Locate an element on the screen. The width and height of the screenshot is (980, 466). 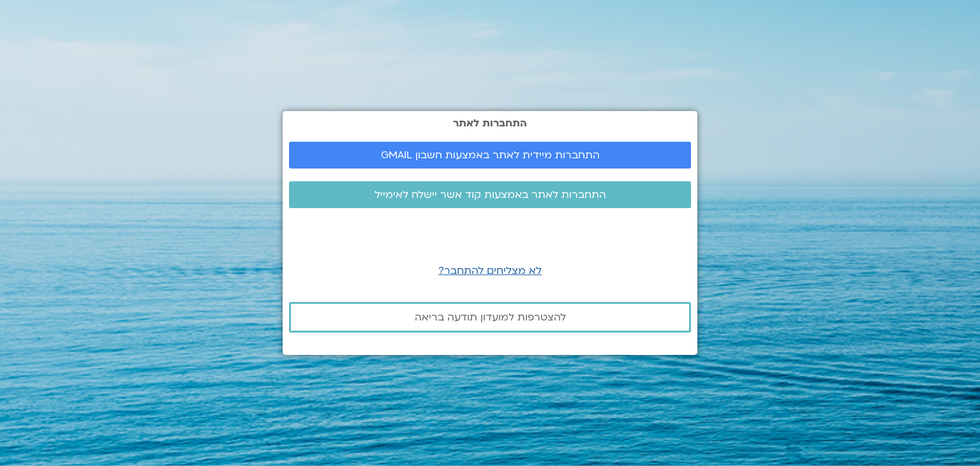
a: התחברות לאתר באמצעות קוד אשר יישלח לאימייל is located at coordinates (490, 195).